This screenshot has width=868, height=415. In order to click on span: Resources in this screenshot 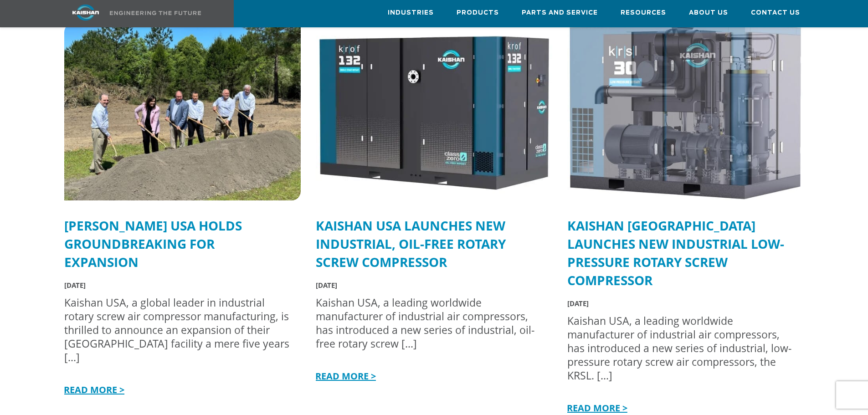, I will do `click(644, 13)`.